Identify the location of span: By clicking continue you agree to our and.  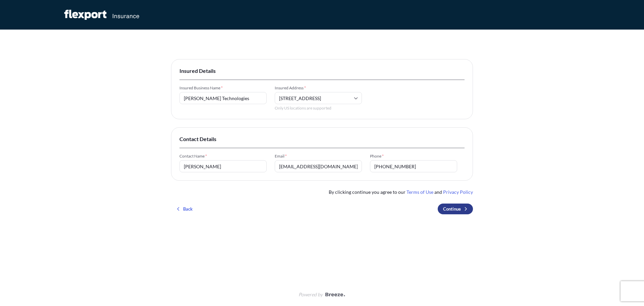
(401, 191).